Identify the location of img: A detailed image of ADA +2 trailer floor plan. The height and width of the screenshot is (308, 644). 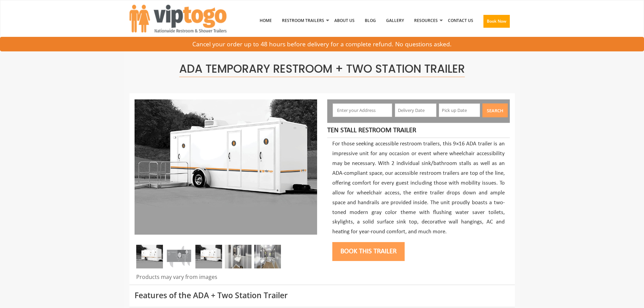
(179, 256).